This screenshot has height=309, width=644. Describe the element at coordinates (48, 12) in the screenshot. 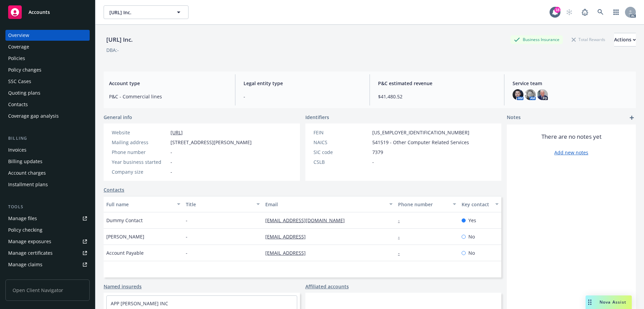

I see `a: Accounts` at that location.